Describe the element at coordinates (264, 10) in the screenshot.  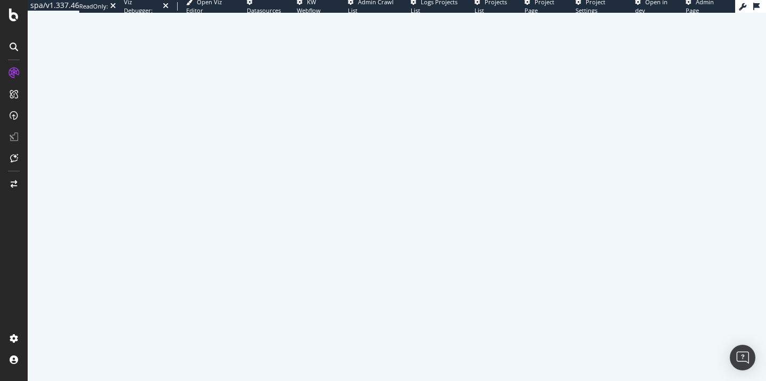
I see `span: Datasources` at that location.